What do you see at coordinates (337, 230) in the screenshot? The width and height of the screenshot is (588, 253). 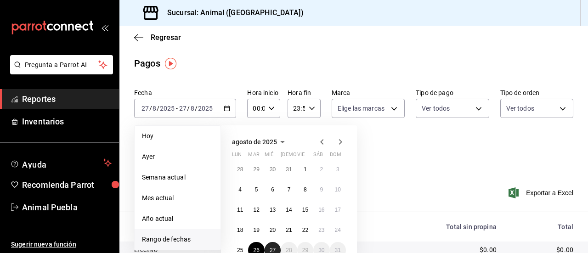 I see `abbr: 24 de agosto de 2025` at bounding box center [337, 230].